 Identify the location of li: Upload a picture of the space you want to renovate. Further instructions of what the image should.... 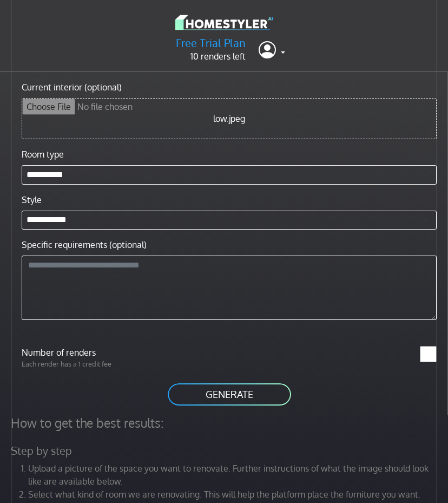
(234, 474).